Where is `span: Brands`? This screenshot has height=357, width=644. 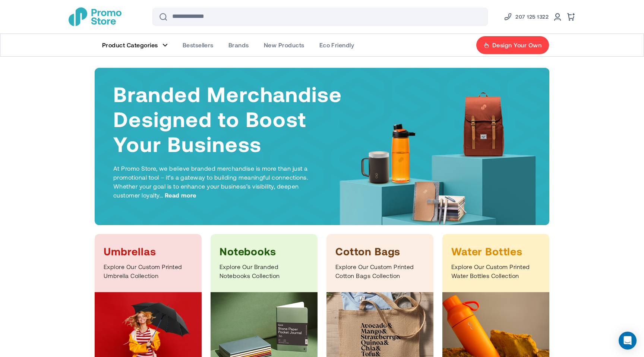
span: Brands is located at coordinates (239, 45).